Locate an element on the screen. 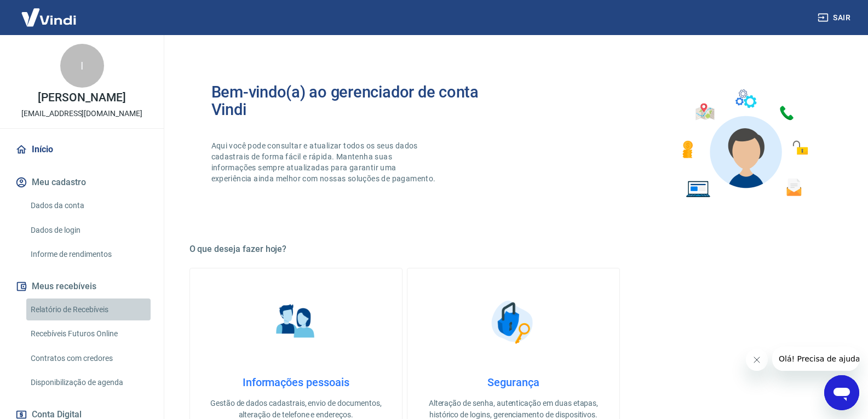 The width and height of the screenshot is (868, 419). a: Contratos com credores is located at coordinates (88, 358).